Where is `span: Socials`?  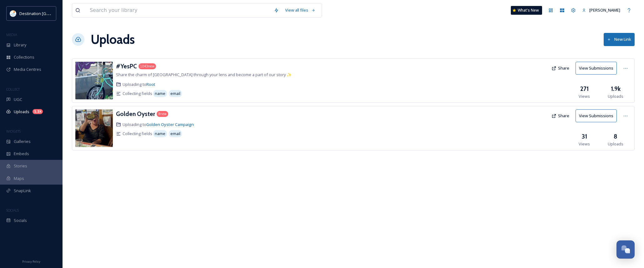
span: Socials is located at coordinates (21, 220).